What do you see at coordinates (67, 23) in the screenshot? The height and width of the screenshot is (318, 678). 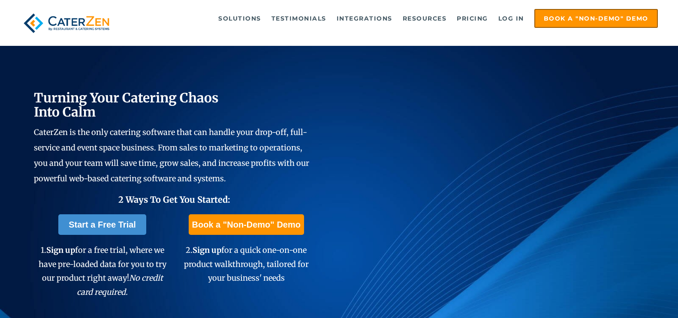 I see `img: caterzen` at bounding box center [67, 23].